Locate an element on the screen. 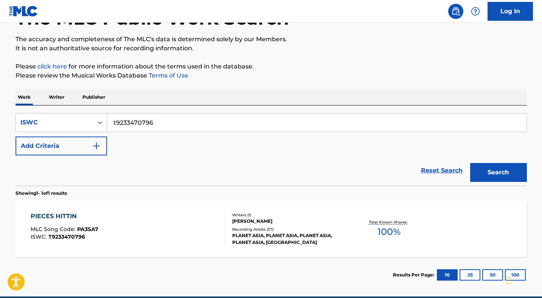 Image resolution: width=542 pixels, height=298 pixels. a: Reset Search is located at coordinates (442, 171).